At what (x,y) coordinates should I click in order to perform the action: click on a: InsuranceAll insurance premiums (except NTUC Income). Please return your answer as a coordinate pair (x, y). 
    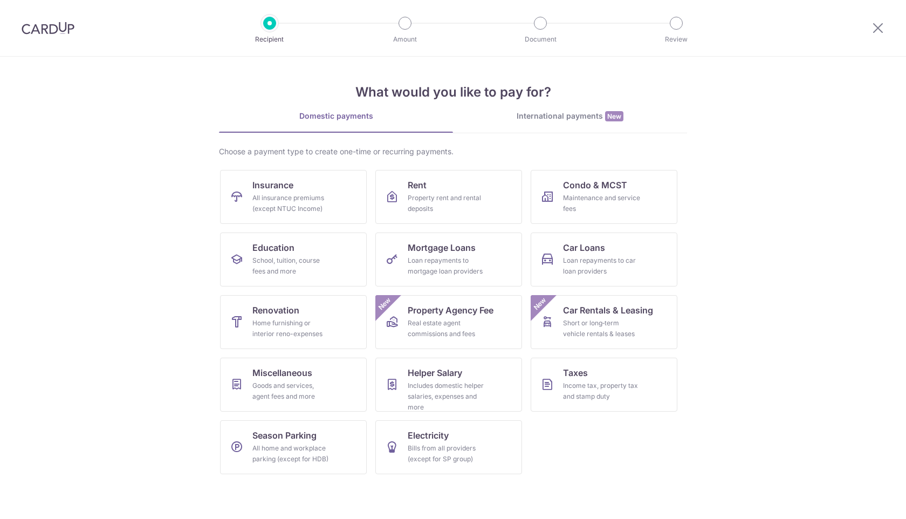
    Looking at the image, I should click on (293, 197).